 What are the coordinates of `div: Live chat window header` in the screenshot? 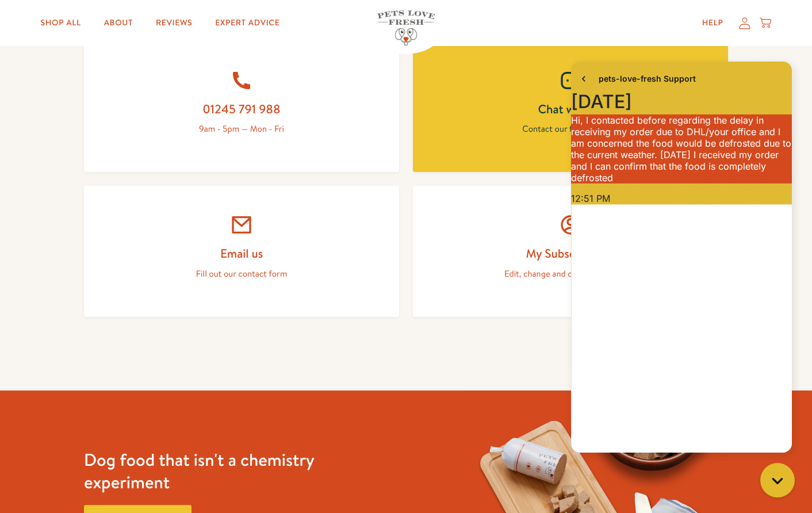 It's located at (119, 23).